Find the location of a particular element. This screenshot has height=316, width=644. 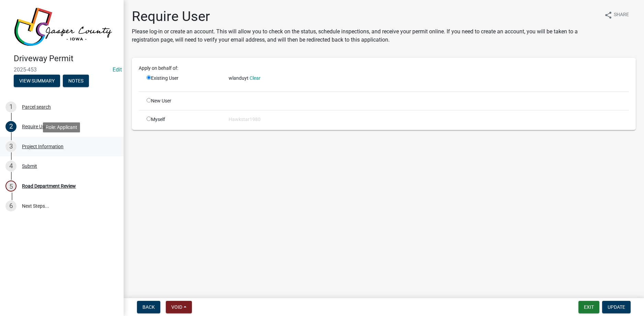

a: Edit is located at coordinates (117, 70).